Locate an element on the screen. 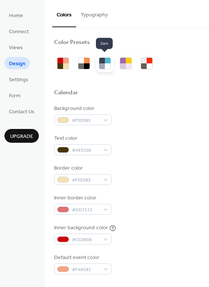 The image size is (209, 287). span: Home is located at coordinates (16, 16).